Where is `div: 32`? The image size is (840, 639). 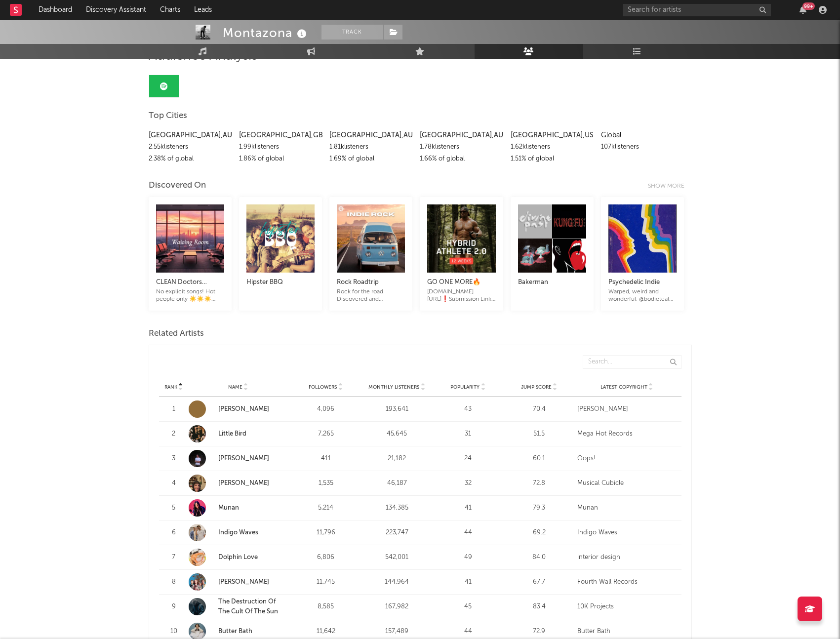
div: 32 is located at coordinates (468, 484).